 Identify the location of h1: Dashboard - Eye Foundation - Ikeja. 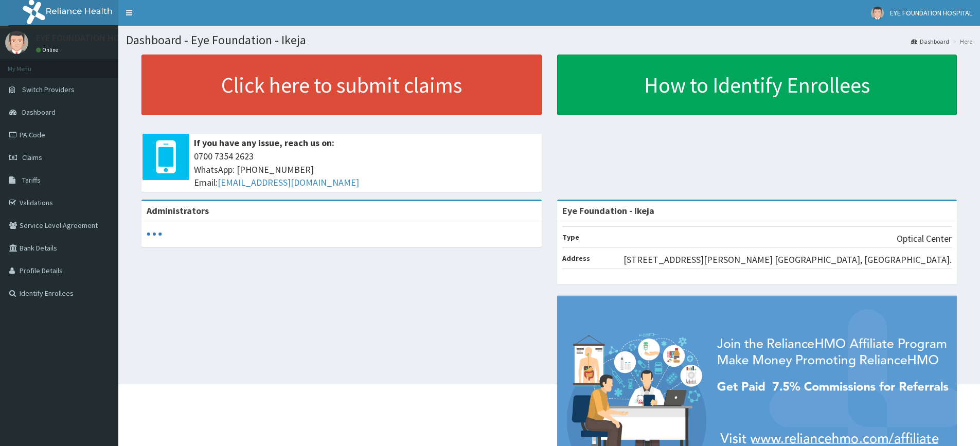
(549, 40).